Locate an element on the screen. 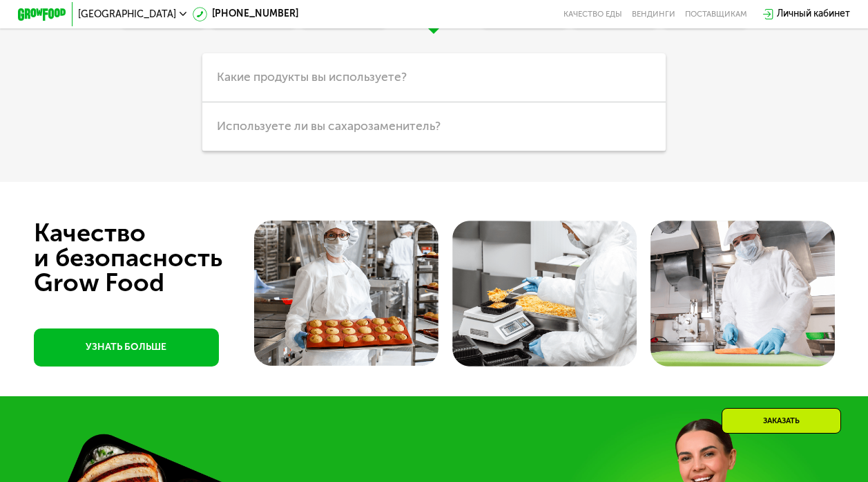 Image resolution: width=868 pixels, height=482 pixels. div: Заказать is located at coordinates (781, 420).